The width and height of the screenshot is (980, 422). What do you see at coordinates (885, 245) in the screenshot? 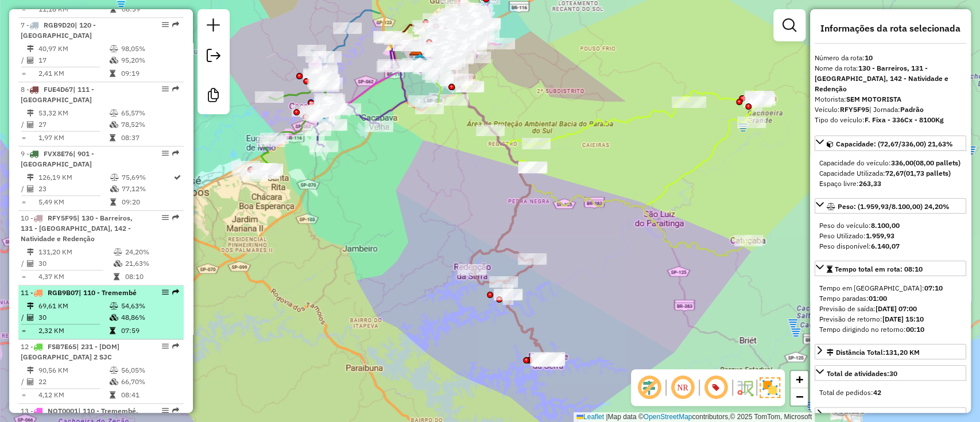
I see `strong: 6.140,07` at bounding box center [885, 245].